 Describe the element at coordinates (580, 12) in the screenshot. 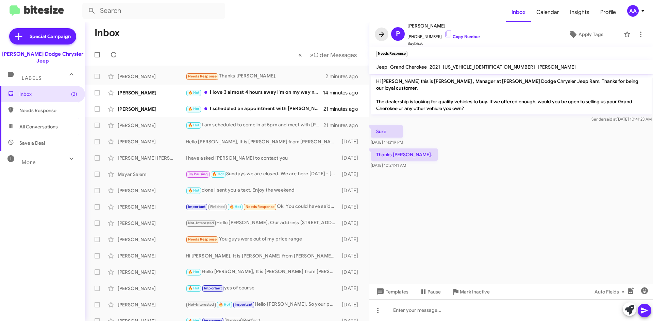

I see `span: Insights` at that location.